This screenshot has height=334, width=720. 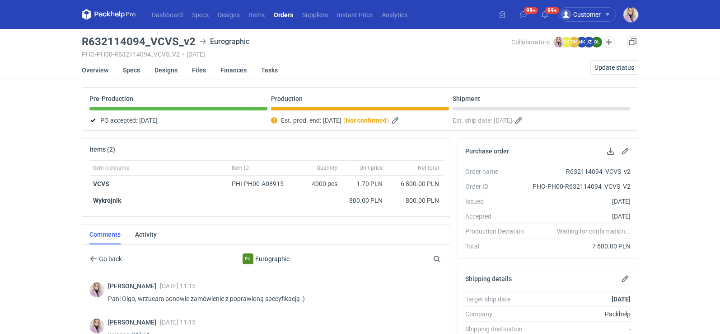 I want to click on button: Klaudia Wiśniewska, so click(x=631, y=14).